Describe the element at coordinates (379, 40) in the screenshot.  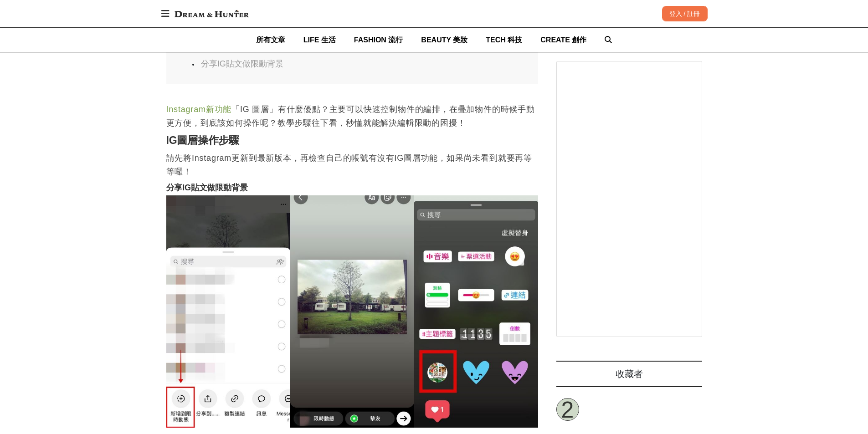
I see `span: FASHION 流行` at that location.